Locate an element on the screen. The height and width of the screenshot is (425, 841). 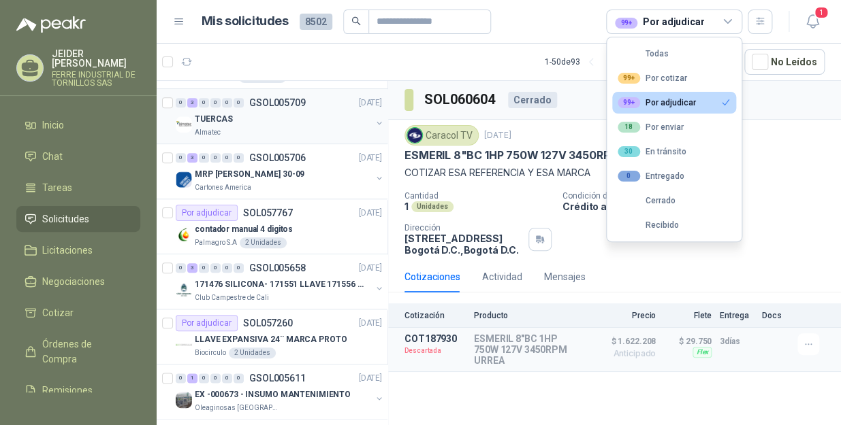
div: Entregado is located at coordinates (651, 176).